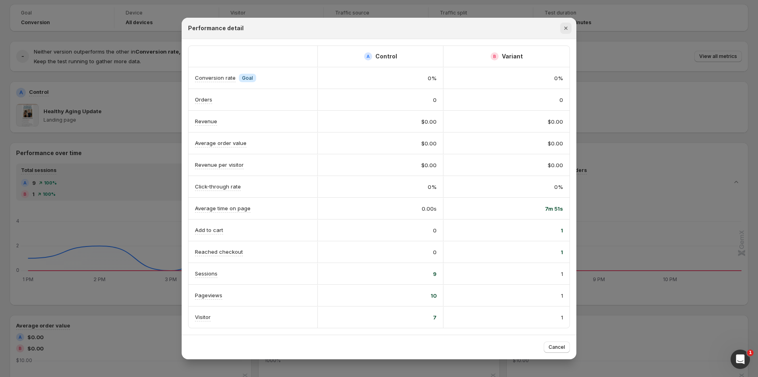 This screenshot has width=758, height=377. What do you see at coordinates (513, 56) in the screenshot?
I see `h2: Variant` at bounding box center [513, 56].